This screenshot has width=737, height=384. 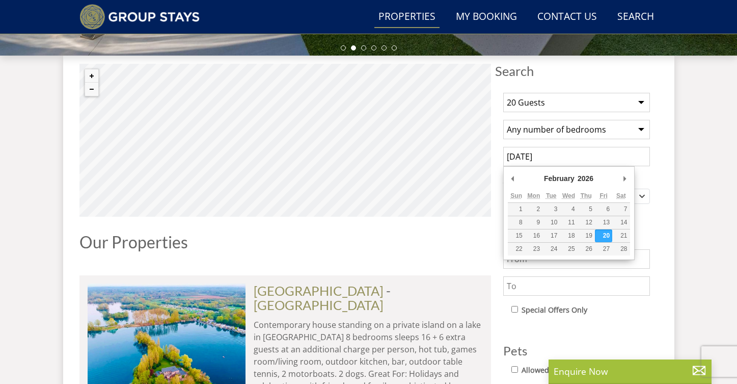 What do you see at coordinates (551, 209) in the screenshot?
I see `button: 3` at bounding box center [551, 209].